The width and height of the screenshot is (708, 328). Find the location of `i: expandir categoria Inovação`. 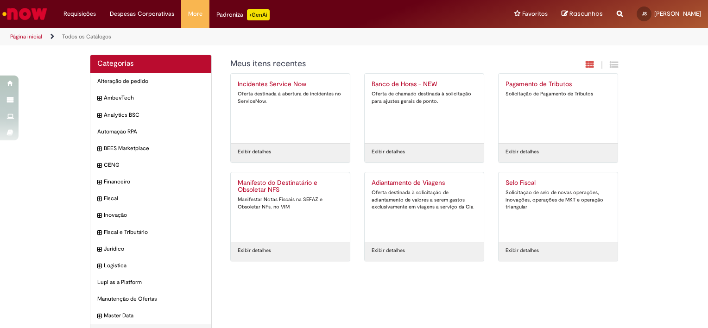

i: expandir categoria Inovação is located at coordinates (99, 216).